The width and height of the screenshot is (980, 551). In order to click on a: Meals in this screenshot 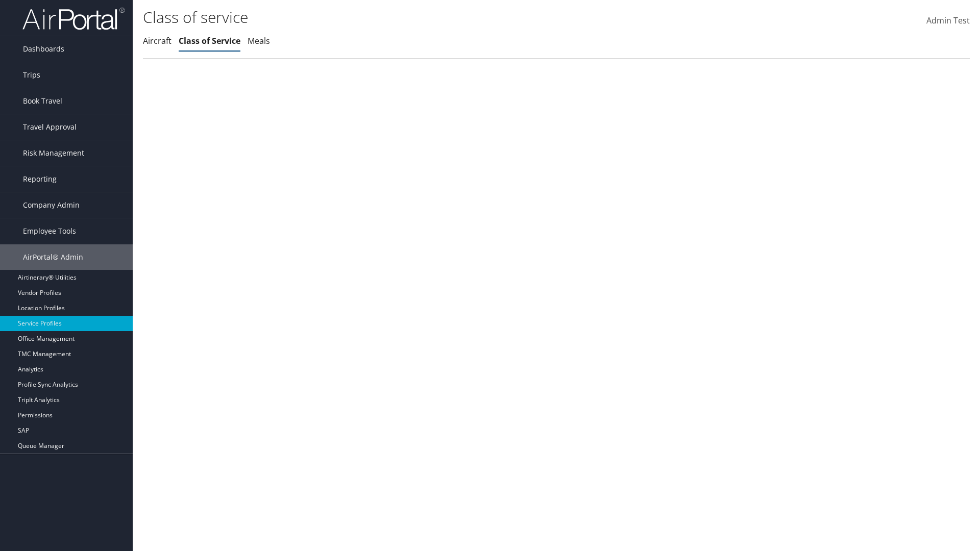, I will do `click(259, 41)`.